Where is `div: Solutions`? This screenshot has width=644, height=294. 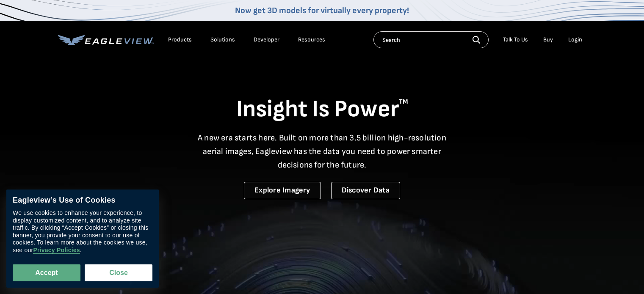 div: Solutions is located at coordinates (223, 40).